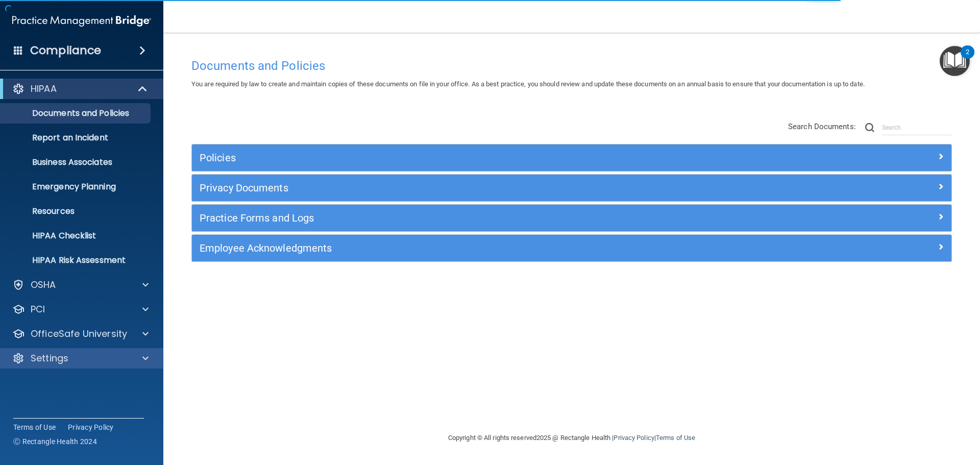 This screenshot has width=980, height=465. Describe the element at coordinates (477, 188) in the screenshot. I see `h5: Privacy Documents` at that location.